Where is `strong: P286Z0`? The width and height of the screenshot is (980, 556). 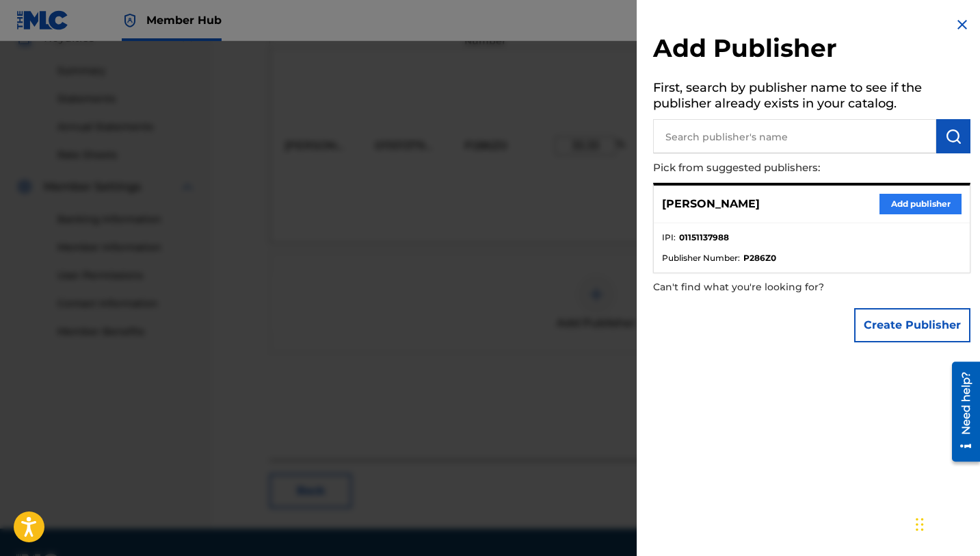
strong: P286Z0 is located at coordinates (760, 257).